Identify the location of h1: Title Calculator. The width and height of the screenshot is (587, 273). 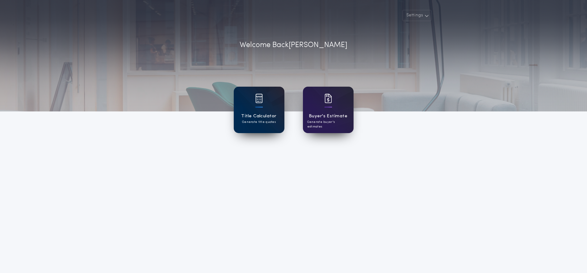
(259, 116).